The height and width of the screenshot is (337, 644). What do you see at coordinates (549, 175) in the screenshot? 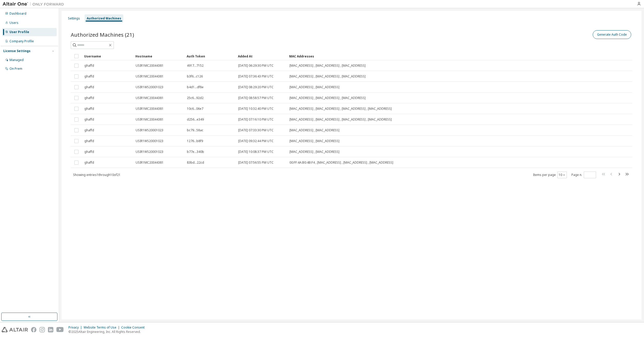
I see `span: Items per page` at bounding box center [549, 175].